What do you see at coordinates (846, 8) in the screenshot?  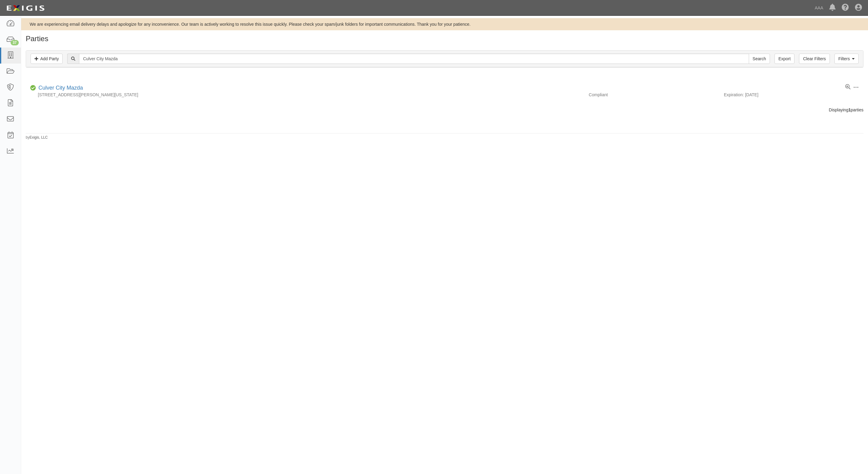 I see `i: Help Center - Complianz` at bounding box center [846, 8].